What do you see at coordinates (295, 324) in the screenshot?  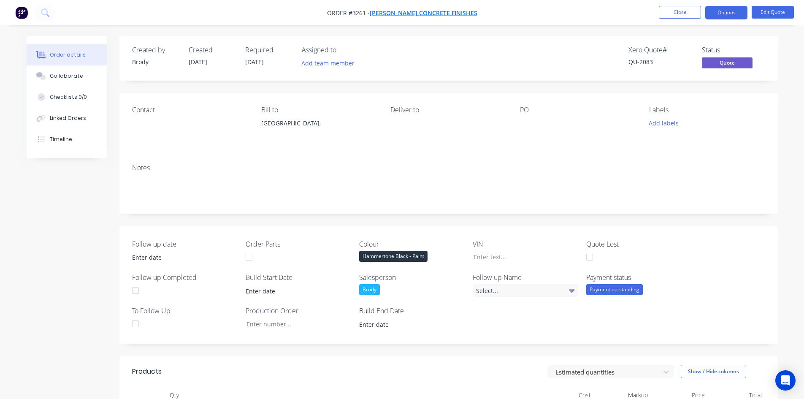 I see `input: Enter number...` at bounding box center [295, 324].